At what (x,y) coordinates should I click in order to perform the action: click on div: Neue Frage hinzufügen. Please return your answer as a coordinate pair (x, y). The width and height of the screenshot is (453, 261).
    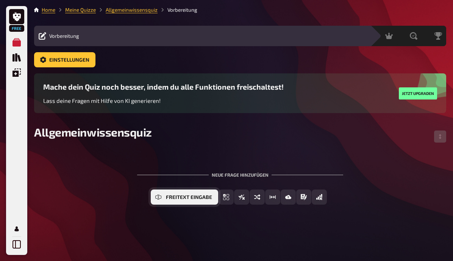
    Looking at the image, I should click on (240, 172).